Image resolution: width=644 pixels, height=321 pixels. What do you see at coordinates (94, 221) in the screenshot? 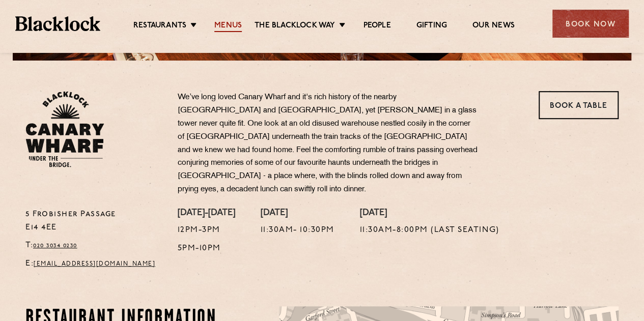
I see `p: 5 Frobisher Passage E14 4EE` at bounding box center [94, 221].